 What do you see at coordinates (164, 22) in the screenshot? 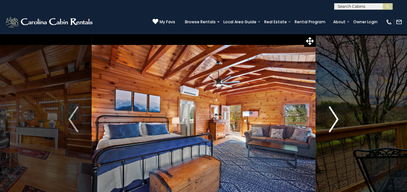
I see `a: My Favs` at bounding box center [164, 22].